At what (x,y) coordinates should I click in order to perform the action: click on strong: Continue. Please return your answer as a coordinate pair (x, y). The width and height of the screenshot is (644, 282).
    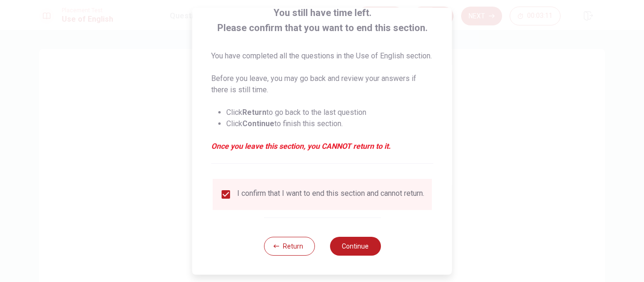
    Looking at the image, I should click on (259, 124).